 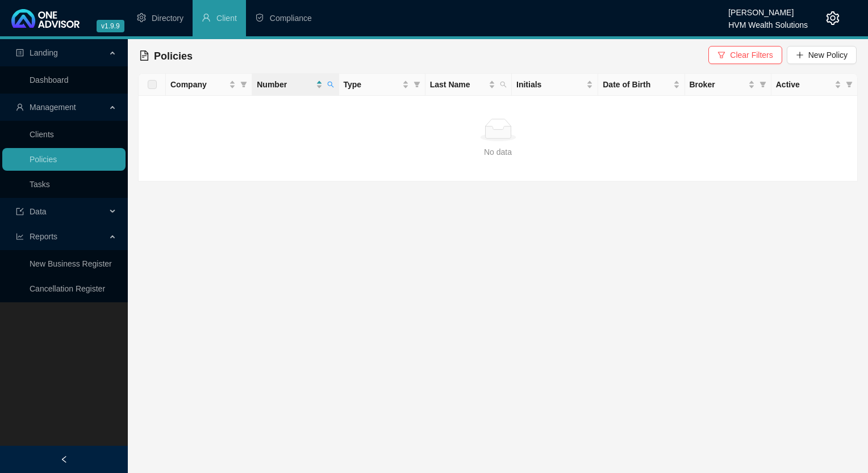 What do you see at coordinates (41, 134) in the screenshot?
I see `a: Clients` at bounding box center [41, 134].